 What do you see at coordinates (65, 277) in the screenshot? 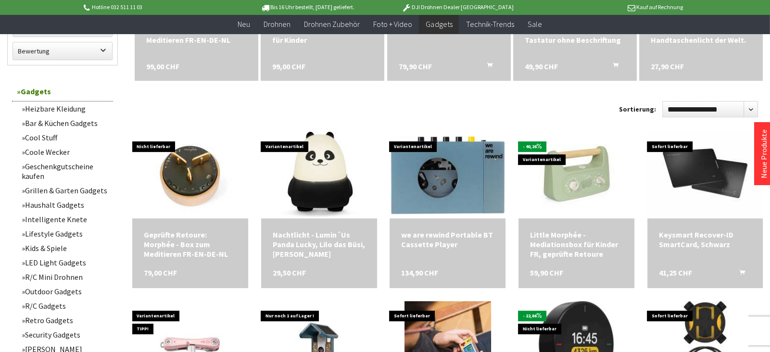
I see `a: R/C Mini Drohnen` at bounding box center [65, 277].